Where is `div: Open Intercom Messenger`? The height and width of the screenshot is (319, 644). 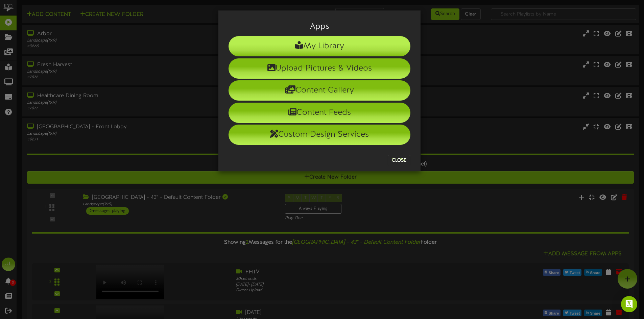
div: Open Intercom Messenger is located at coordinates (629, 304).